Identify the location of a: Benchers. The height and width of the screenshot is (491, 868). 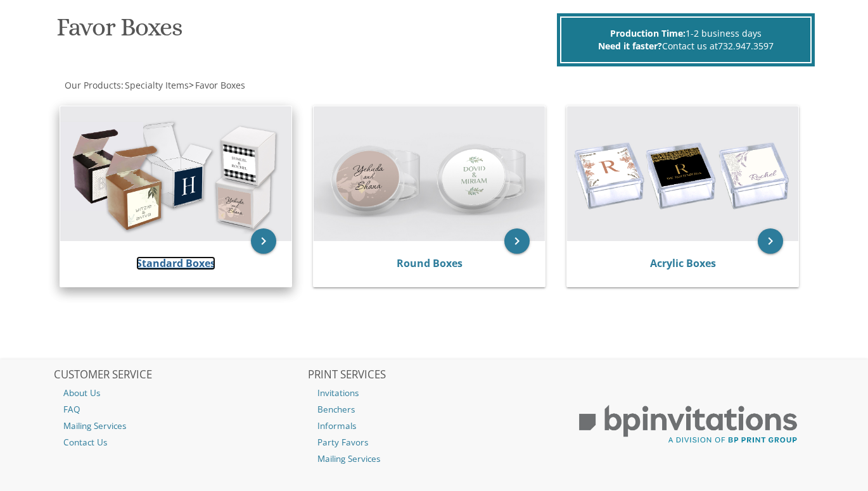
(434, 410).